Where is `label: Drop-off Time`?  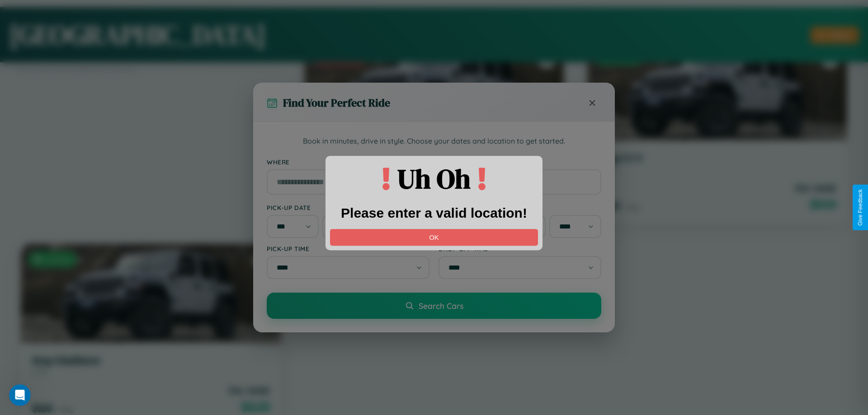
label: Drop-off Time is located at coordinates (520, 248).